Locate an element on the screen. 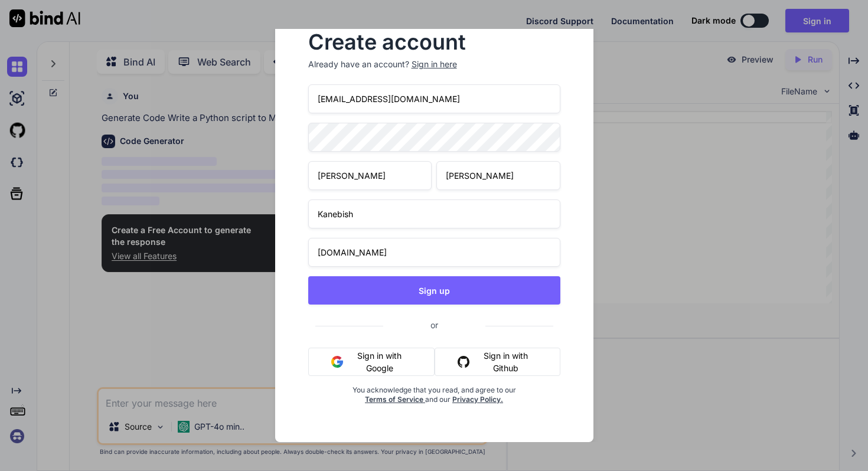 The image size is (868, 471). a: Terms of Service is located at coordinates (395, 399).